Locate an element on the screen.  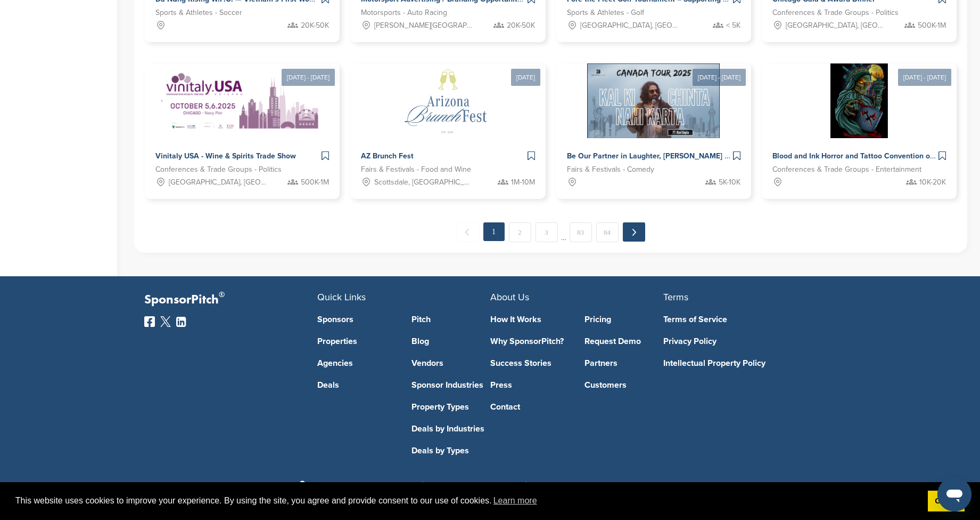
a: dismiss cookie message is located at coordinates (946, 501).